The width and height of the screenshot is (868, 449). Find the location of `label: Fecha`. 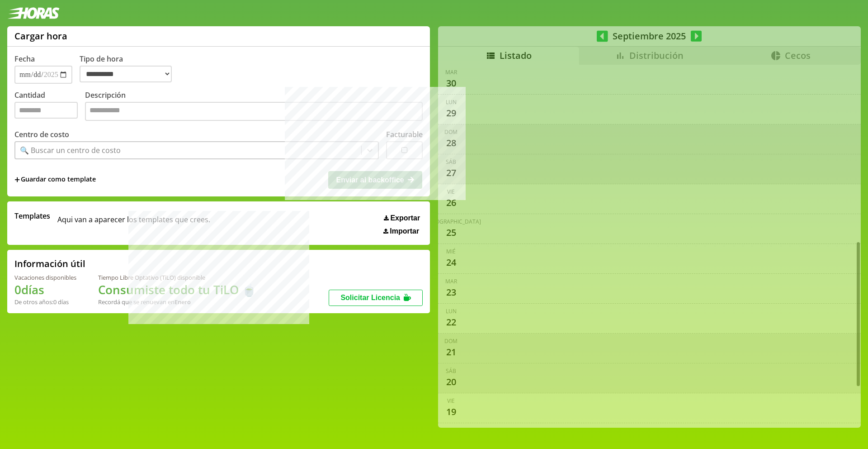

label: Fecha is located at coordinates (24, 59).